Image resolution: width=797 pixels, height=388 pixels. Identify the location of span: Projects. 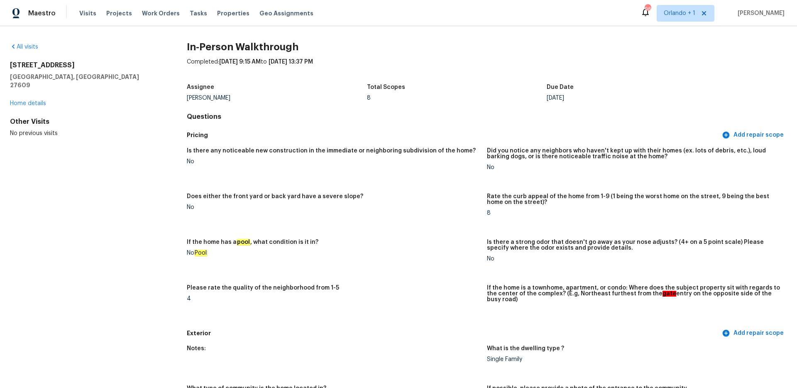
(119, 13).